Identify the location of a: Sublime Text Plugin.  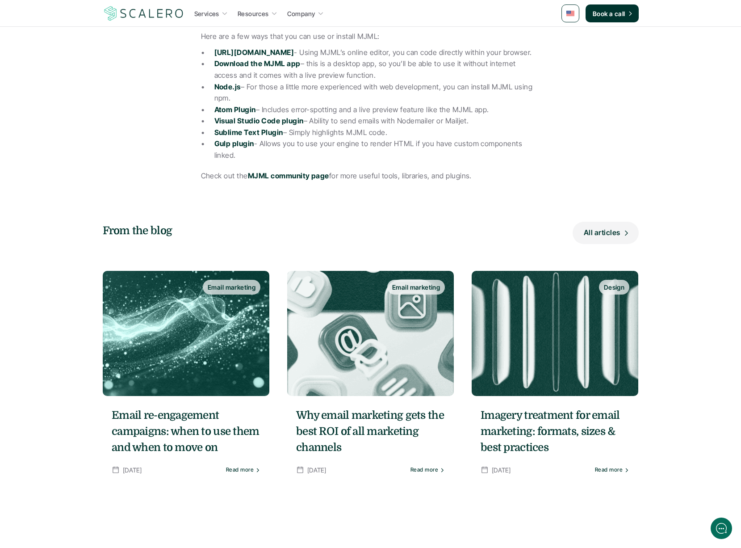
(249, 132).